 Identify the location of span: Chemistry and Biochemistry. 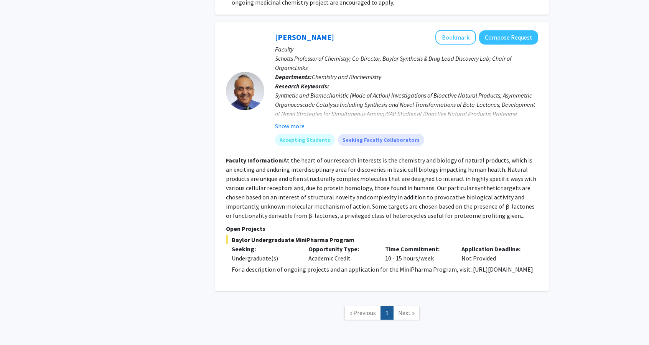
(347, 77).